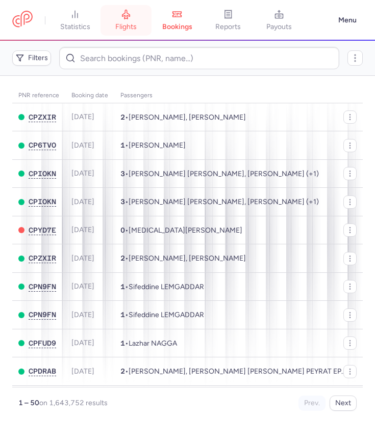 The width and height of the screenshot is (375, 423). Describe the element at coordinates (347, 20) in the screenshot. I see `button: Menu` at that location.